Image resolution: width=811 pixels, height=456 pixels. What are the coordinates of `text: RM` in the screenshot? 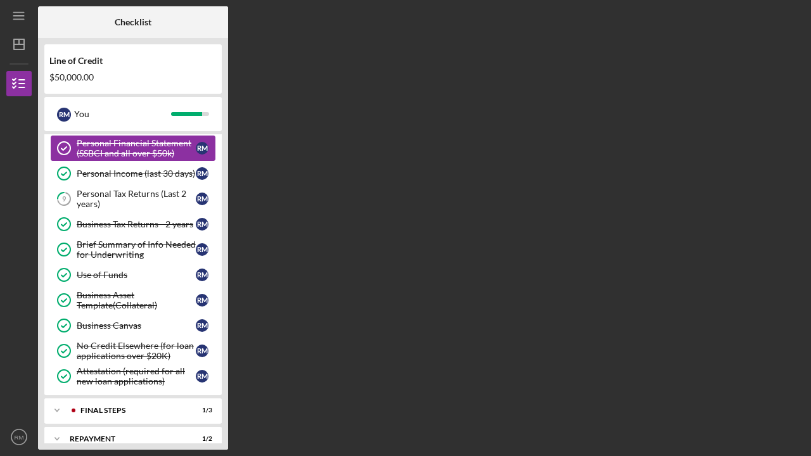 It's located at (19, 437).